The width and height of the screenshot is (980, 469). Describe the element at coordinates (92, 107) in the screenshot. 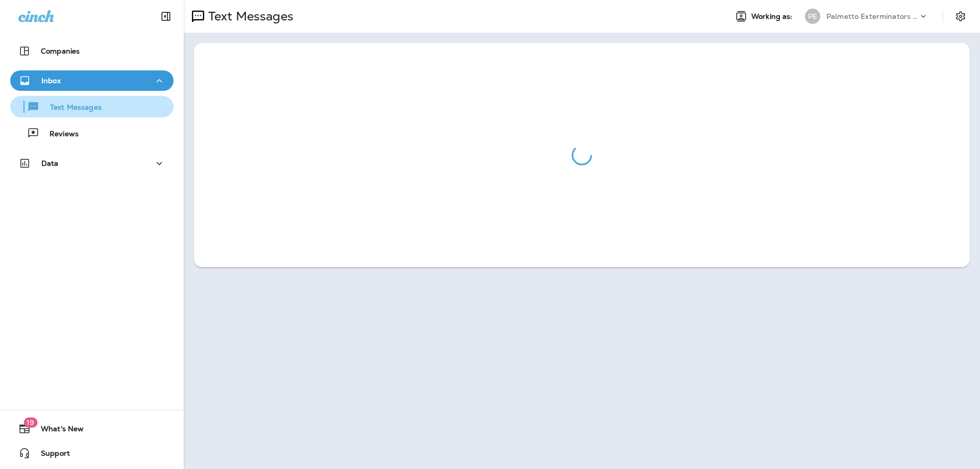

I see `button: Text Messages` at that location.